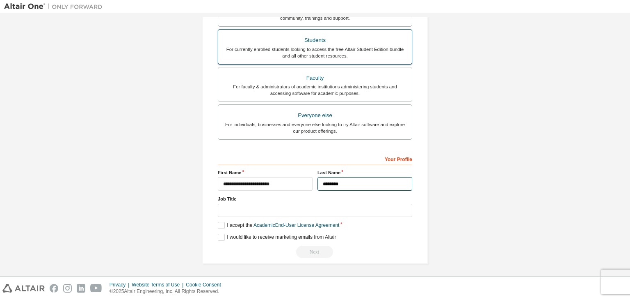 The width and height of the screenshot is (630, 300). What do you see at coordinates (206, 284) in the screenshot?
I see `div: Cookie Consent` at bounding box center [206, 284].